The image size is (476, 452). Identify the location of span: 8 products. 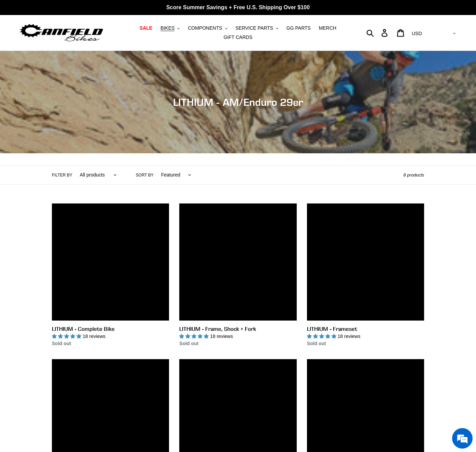
(414, 175).